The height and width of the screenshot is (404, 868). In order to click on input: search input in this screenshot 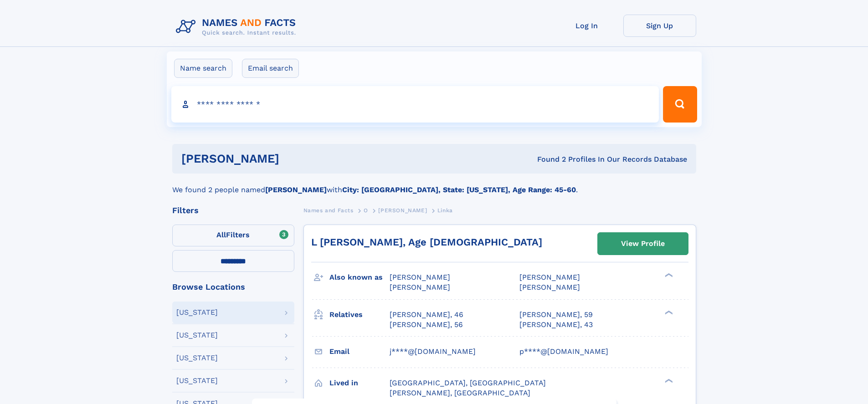, I will do `click(415, 105)`.